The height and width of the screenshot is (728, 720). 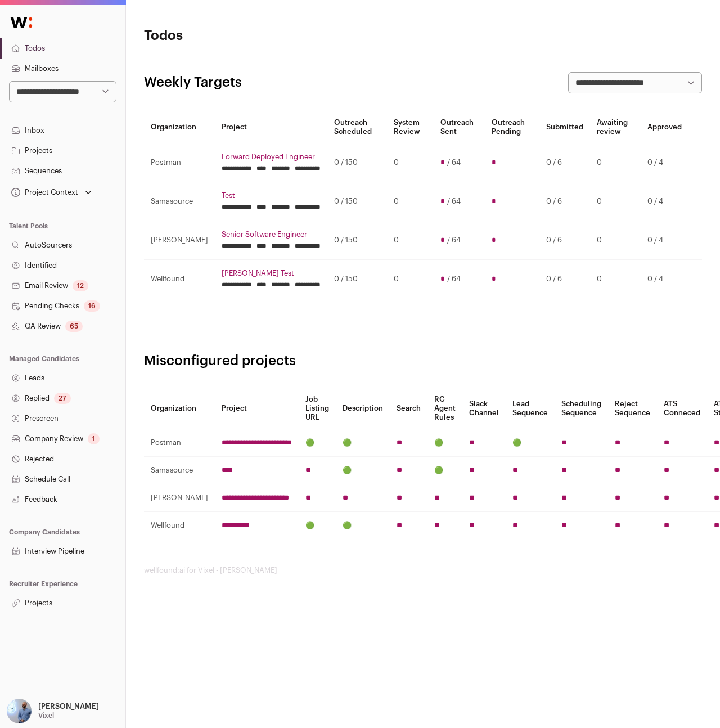 I want to click on div: 27, so click(x=63, y=398).